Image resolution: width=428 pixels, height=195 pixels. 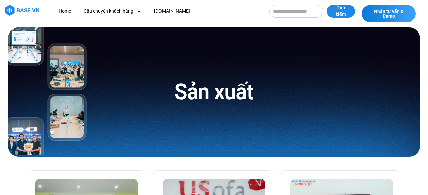 What do you see at coordinates (65, 11) in the screenshot?
I see `a: Home` at bounding box center [65, 11].